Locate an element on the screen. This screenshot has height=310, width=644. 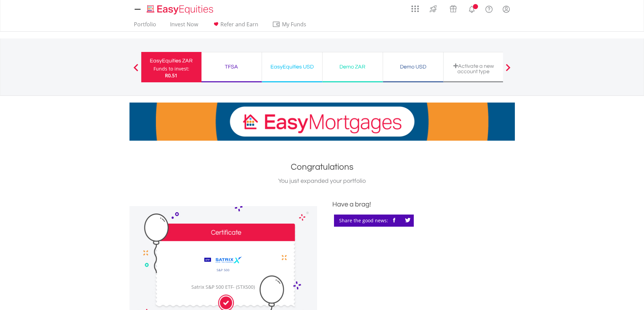
div: Have a brag! is located at coordinates (424, 205).